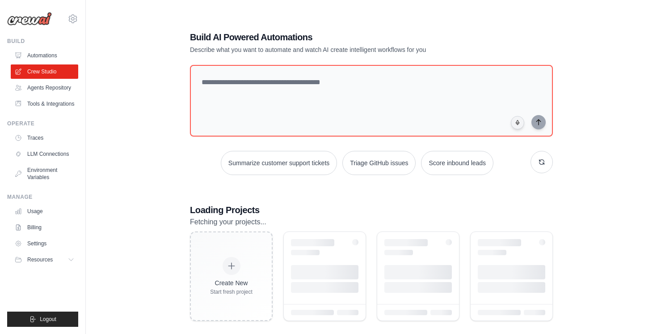 Image resolution: width=657 pixels, height=334 pixels. What do you see at coordinates (379, 163) in the screenshot?
I see `button: Triage GitHub issues` at bounding box center [379, 163].